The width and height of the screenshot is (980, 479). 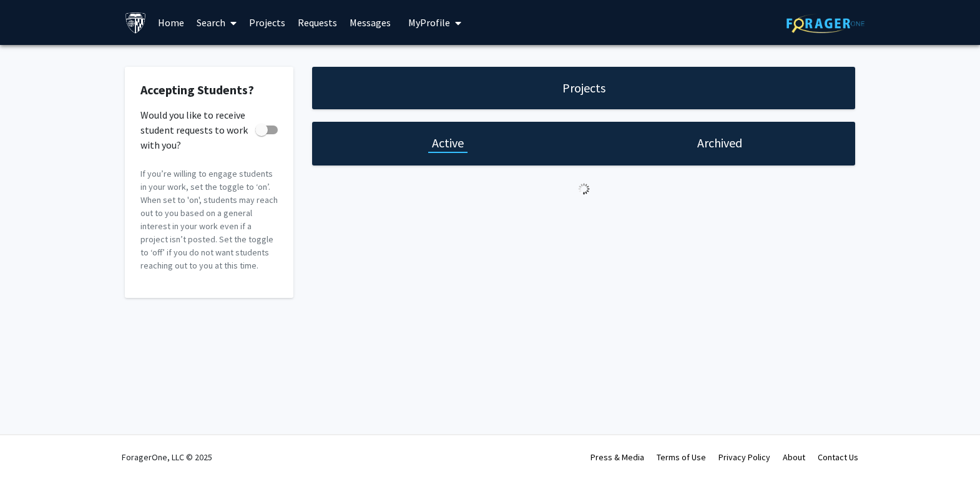 I want to click on a: Home, so click(x=171, y=22).